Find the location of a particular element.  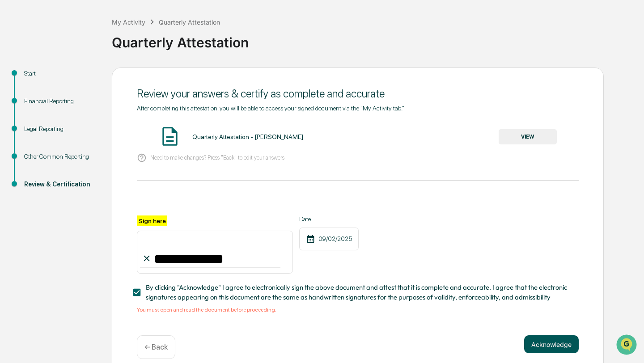

p: Need to make changes? Press "Back" to edit your answers is located at coordinates (218, 158).